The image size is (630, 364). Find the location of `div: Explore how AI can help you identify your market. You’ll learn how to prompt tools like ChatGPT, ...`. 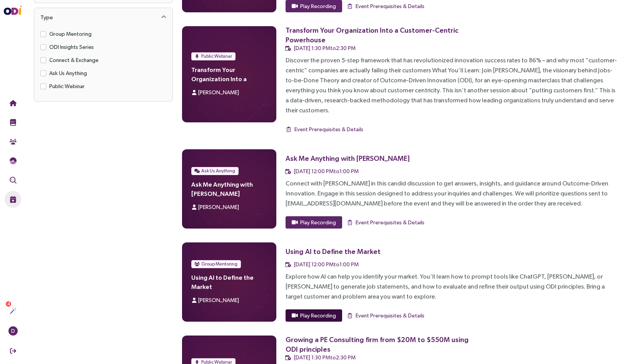

div: Explore how AI can help you identify your market. You’ll learn how to prompt tools like ChatGPT, ... is located at coordinates (452, 287).